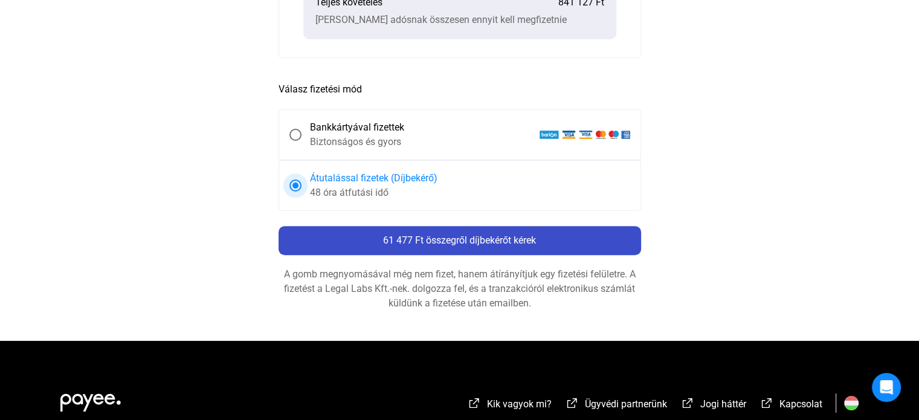 The width and height of the screenshot is (919, 420). What do you see at coordinates (460, 240) in the screenshot?
I see `button: 61 477 Ft összegről díjbekérőt kérek` at bounding box center [460, 240].